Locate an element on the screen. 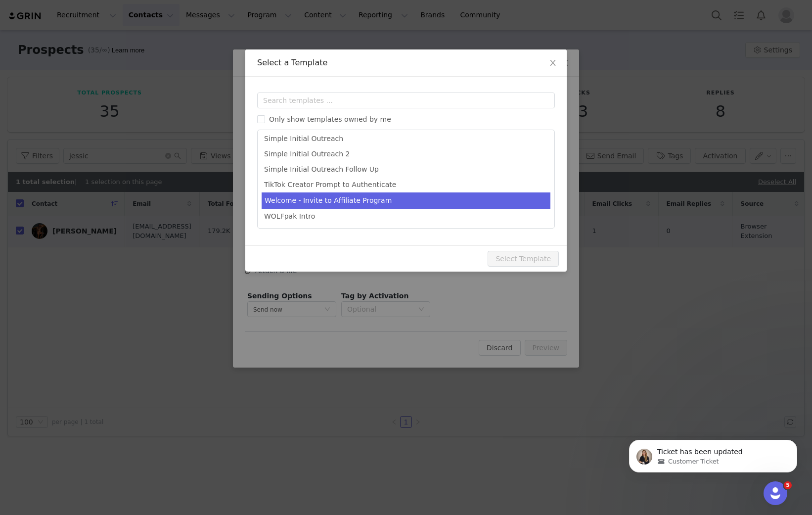 The height and width of the screenshot is (515, 812). button: Close is located at coordinates (553, 64).